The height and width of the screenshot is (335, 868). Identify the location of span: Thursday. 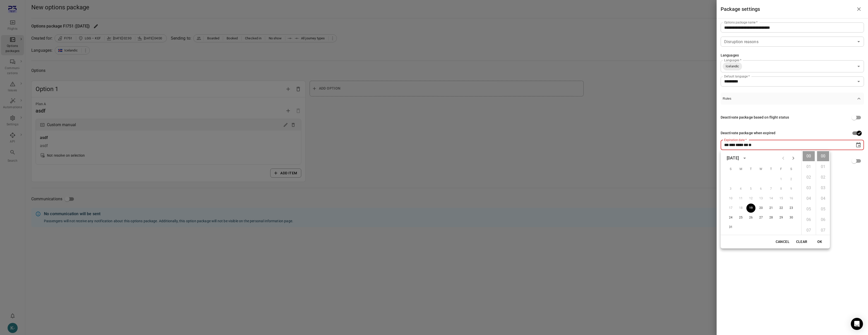
(771, 169).